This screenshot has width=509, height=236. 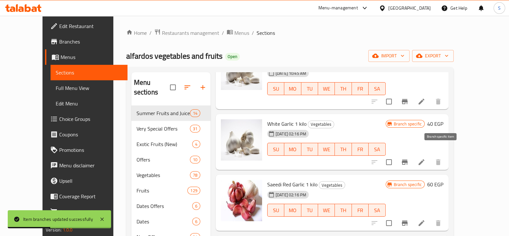 I want to click on a: Sections, so click(x=89, y=72).